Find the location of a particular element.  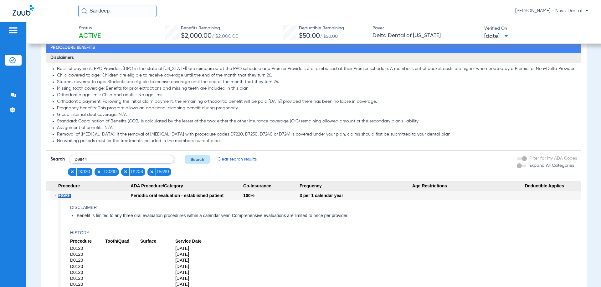

li: Standard: Coordination of Benefits (COB) is calculated by the lesser of the two: either the other... is located at coordinates (317, 122).